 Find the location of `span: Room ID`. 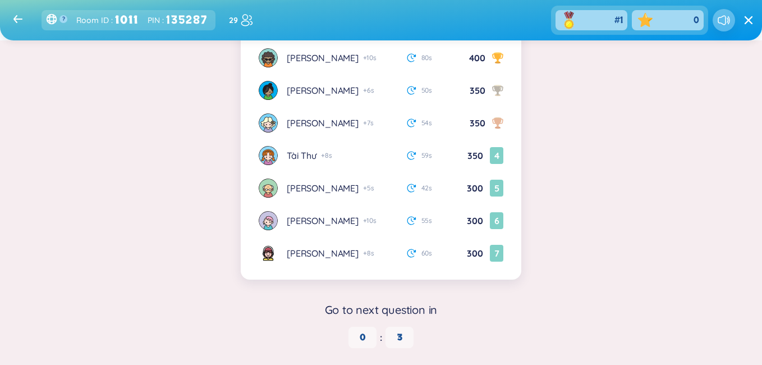

span: Room ID is located at coordinates (93, 20).